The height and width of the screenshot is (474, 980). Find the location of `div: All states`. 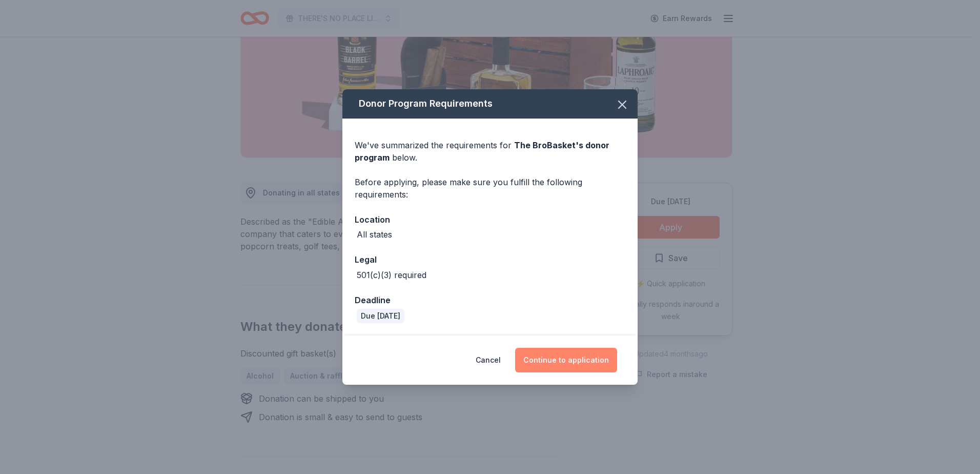

div: All states is located at coordinates (374, 235).